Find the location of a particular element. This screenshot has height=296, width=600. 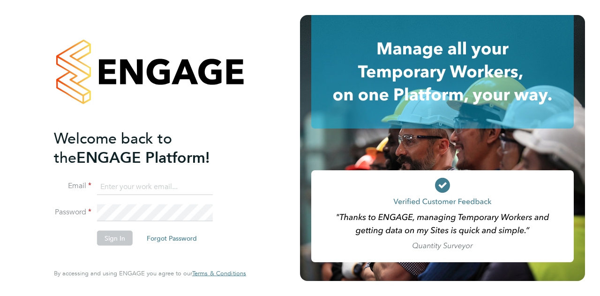

input: Enter your work email... is located at coordinates (155, 186).